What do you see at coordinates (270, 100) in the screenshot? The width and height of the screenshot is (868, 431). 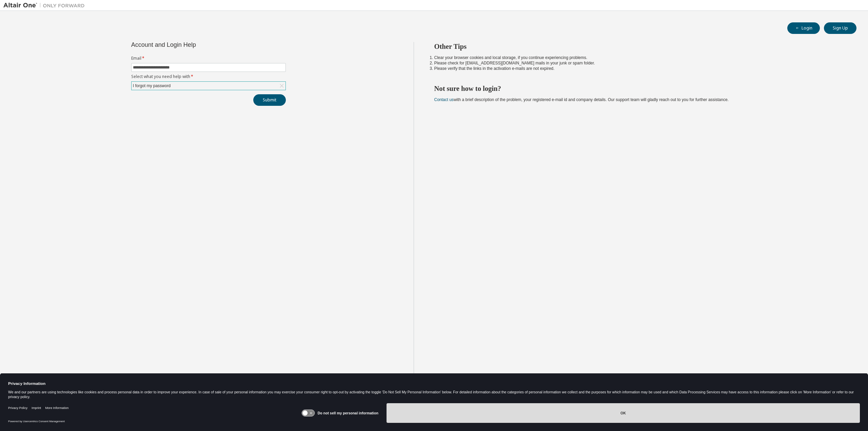 I see `button: Submit` at bounding box center [270, 100].